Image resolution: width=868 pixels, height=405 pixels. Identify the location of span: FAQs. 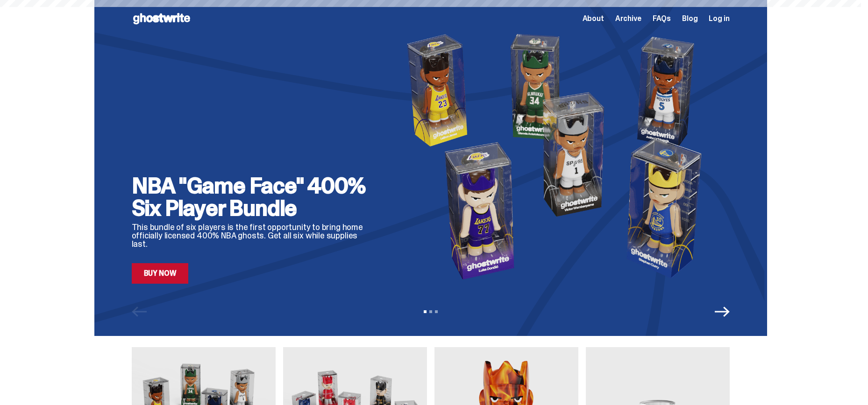
(661, 19).